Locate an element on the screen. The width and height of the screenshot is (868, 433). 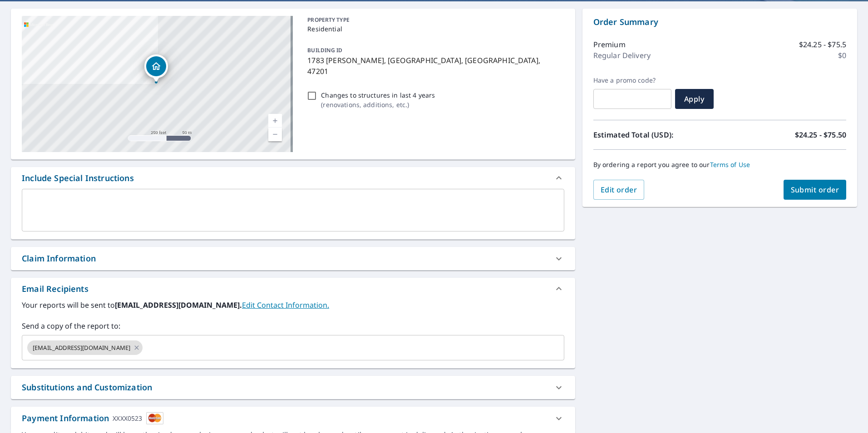
p: Regular Delivery is located at coordinates (622, 56).